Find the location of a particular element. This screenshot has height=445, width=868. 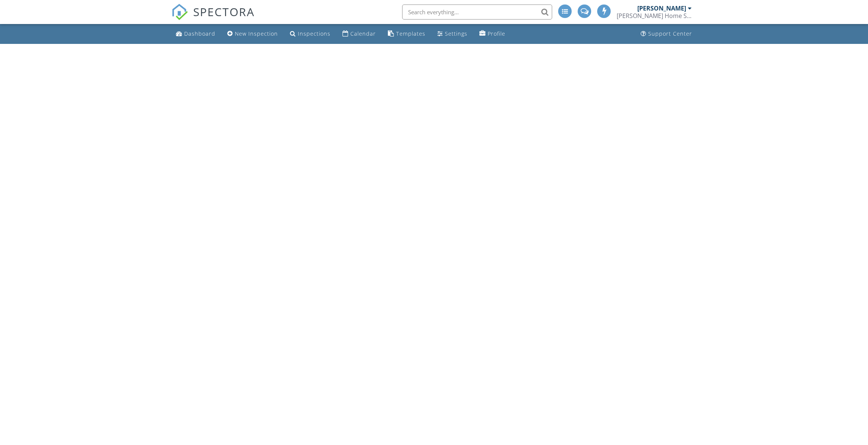

a: Templates is located at coordinates (407, 34).